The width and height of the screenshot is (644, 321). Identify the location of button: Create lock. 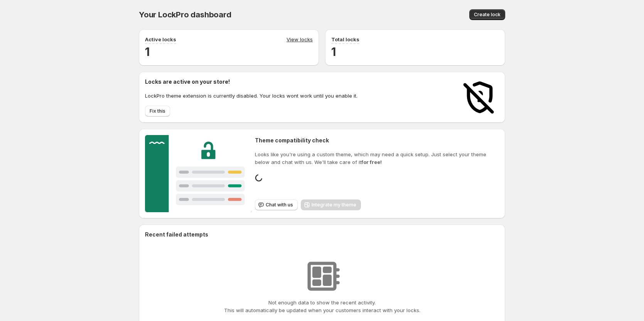
(487, 15).